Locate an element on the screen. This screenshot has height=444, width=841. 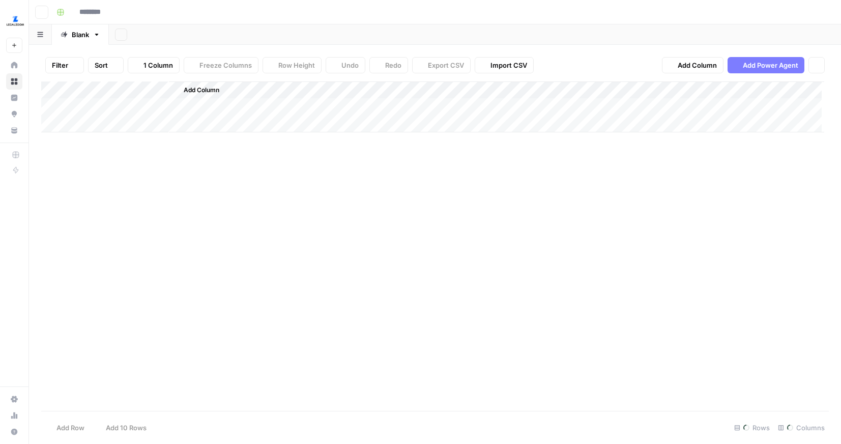
button: Add Power Agent is located at coordinates (765, 65).